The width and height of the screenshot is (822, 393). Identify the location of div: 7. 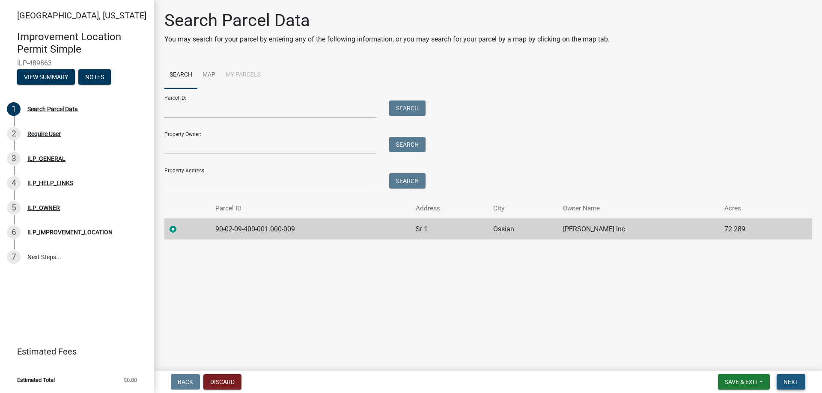
(14, 257).